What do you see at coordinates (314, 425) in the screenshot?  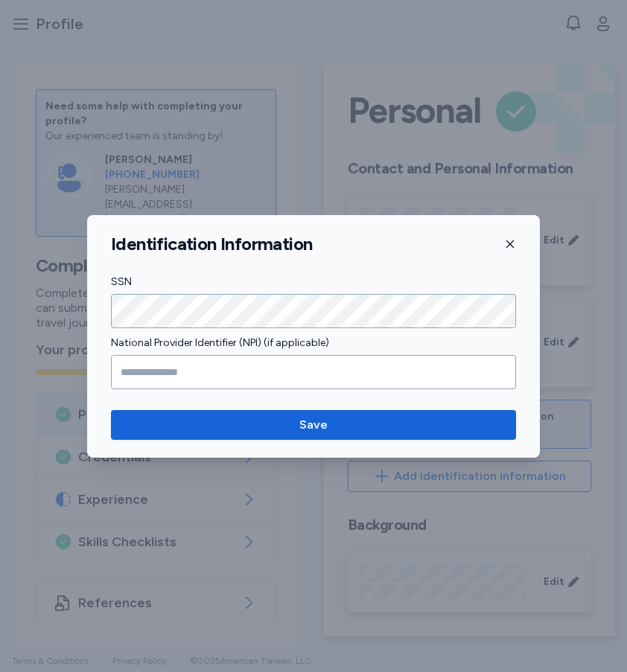 I see `span: Save` at bounding box center [314, 425].